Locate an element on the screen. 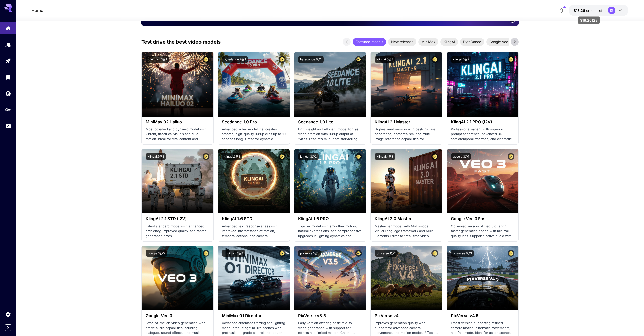 The width and height of the screenshot is (644, 336). span: Featured models is located at coordinates (369, 42).